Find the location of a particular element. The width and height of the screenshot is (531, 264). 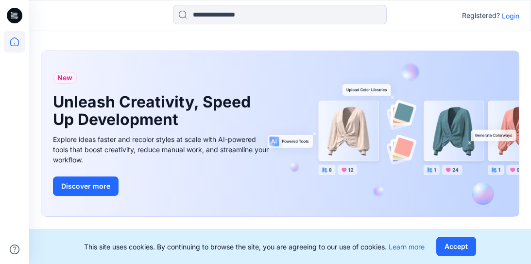

span: New is located at coordinates (65, 78).